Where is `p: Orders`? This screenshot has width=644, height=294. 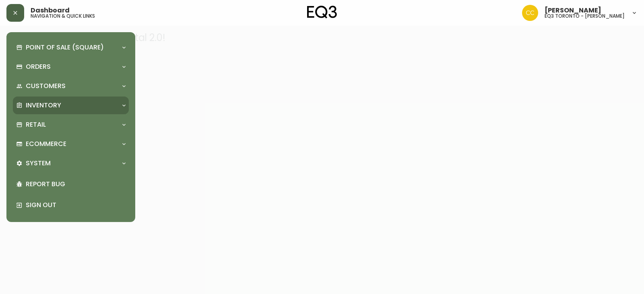
p: Orders is located at coordinates (38, 67).